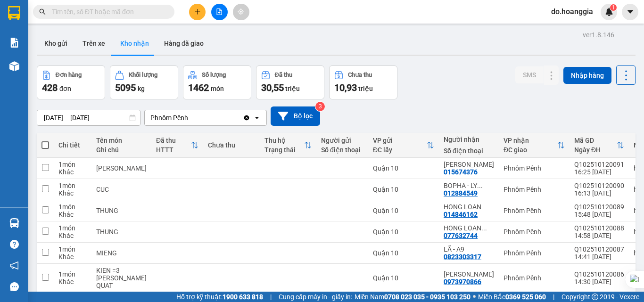 This screenshot has height=302, width=644. Describe the element at coordinates (56, 43) in the screenshot. I see `button: Kho gửi` at that location.